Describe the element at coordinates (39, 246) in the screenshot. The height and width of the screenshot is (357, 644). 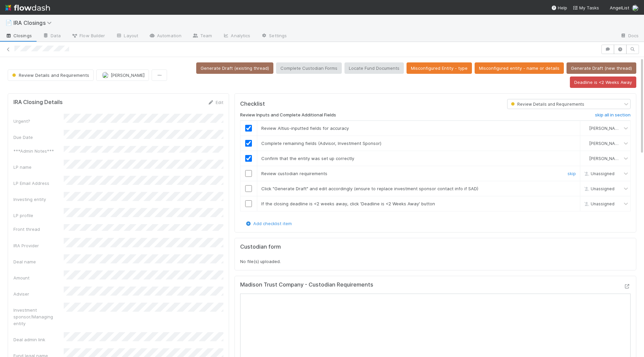
I see `div: IRA Provider` at that location.